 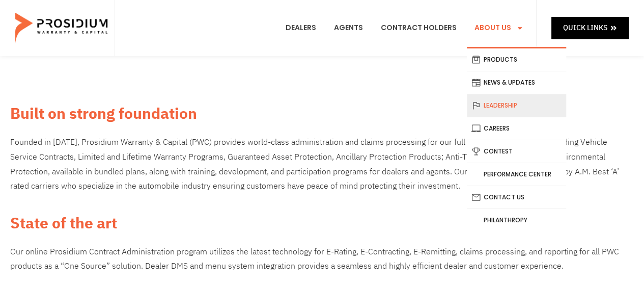 What do you see at coordinates (516, 220) in the screenshot?
I see `a: Philanthropy` at bounding box center [516, 220].